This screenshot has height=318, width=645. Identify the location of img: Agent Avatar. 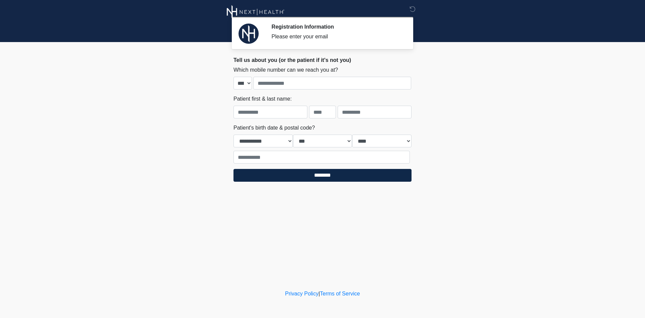
(249, 34).